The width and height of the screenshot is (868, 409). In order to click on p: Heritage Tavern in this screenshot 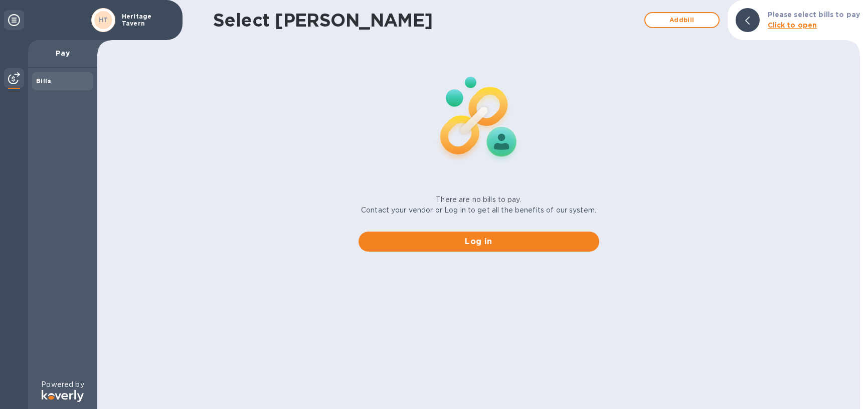, I will do `click(147, 20)`.